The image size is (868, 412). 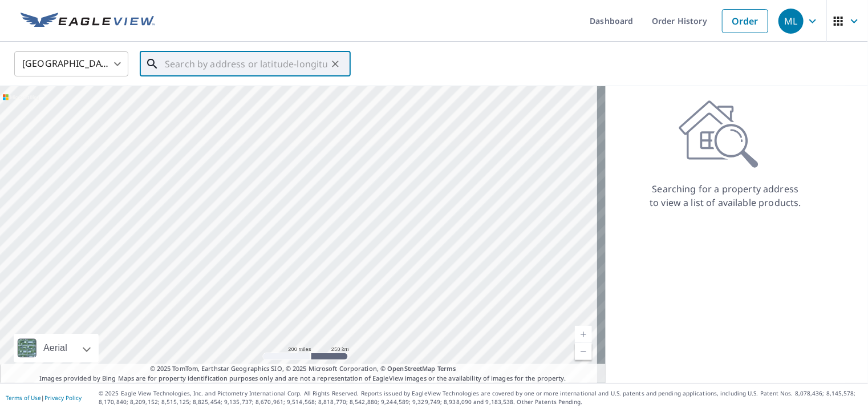 What do you see at coordinates (583, 351) in the screenshot?
I see `a: Current Level 5, Zoom Out` at bounding box center [583, 351].